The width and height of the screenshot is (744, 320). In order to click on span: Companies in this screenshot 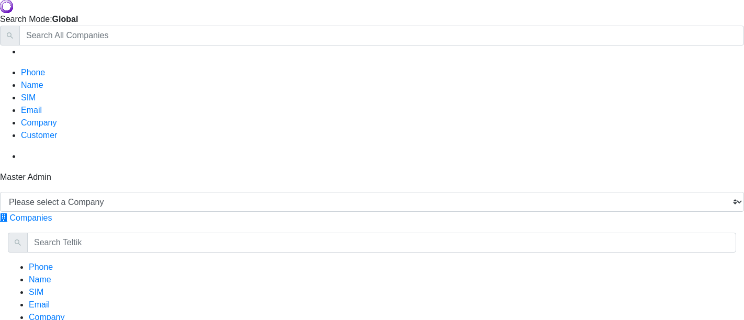, I will do `click(30, 218)`.